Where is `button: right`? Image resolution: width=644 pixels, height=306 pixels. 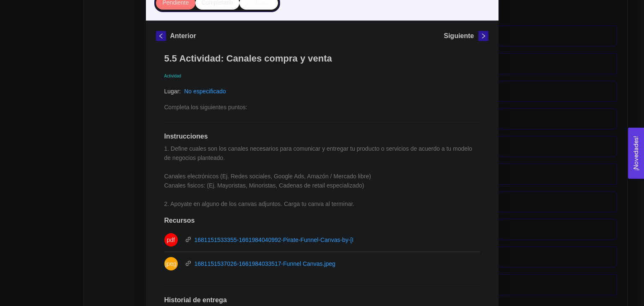 button: right is located at coordinates (483, 36).